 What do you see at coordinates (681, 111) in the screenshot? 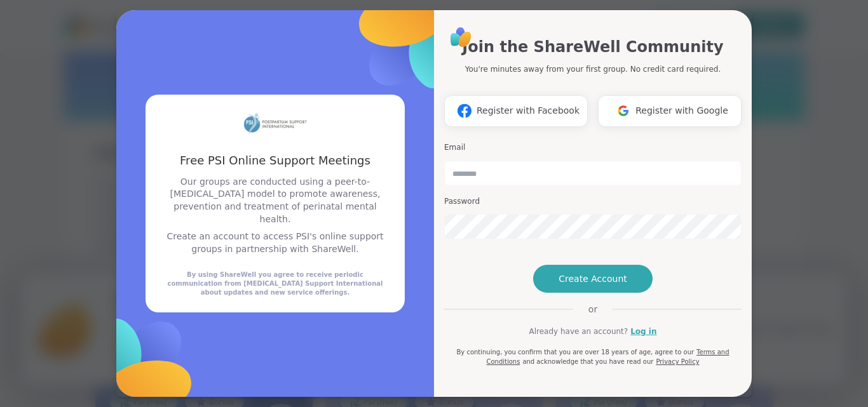
I see `span: Register with Google` at bounding box center [681, 111].